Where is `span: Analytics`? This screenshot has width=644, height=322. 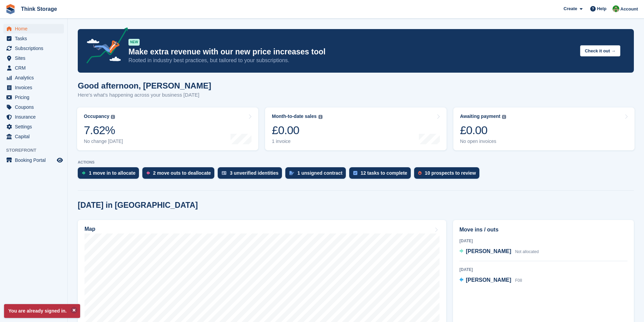
span: Analytics is located at coordinates (35, 78).